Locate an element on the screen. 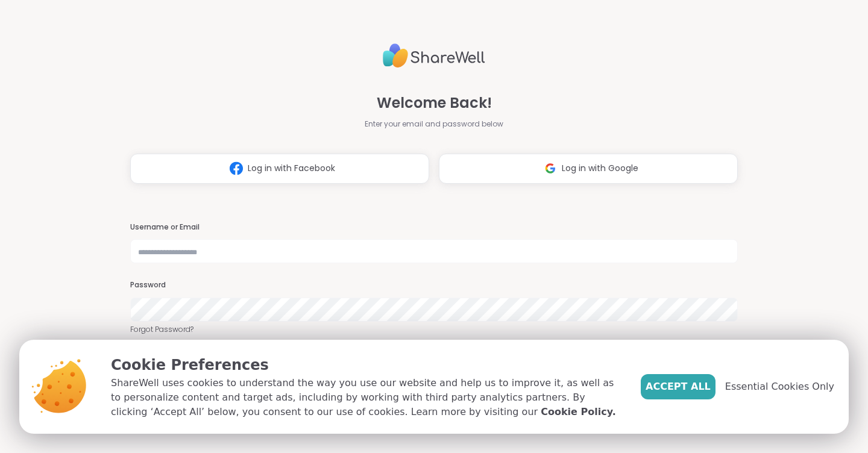  button: Log in with Facebook is located at coordinates (280, 169).